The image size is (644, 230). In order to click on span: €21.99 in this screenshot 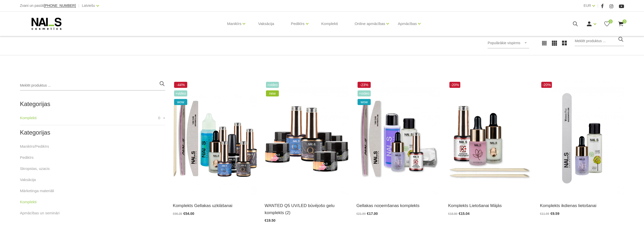, I will do `click(361, 214)`.